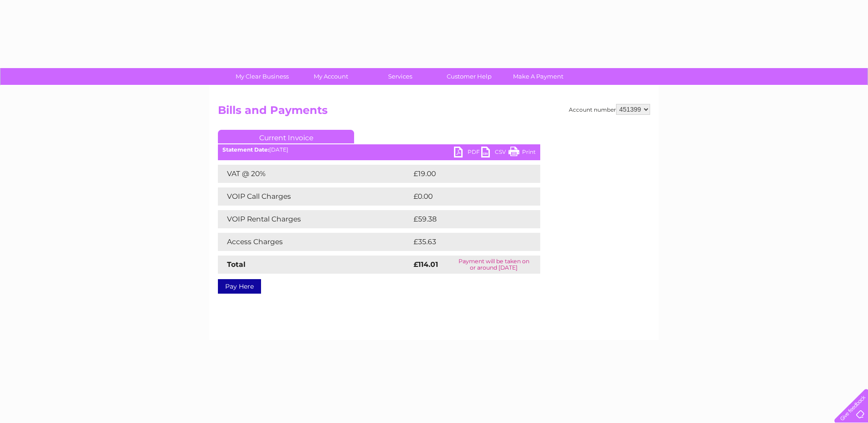 The image size is (868, 423). What do you see at coordinates (314, 174) in the screenshot?
I see `td: VAT @ 20%` at bounding box center [314, 174].